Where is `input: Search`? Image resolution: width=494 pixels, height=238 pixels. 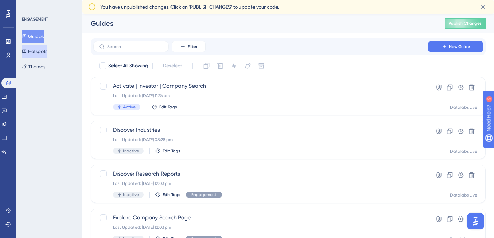 input: Search is located at coordinates (135, 47).